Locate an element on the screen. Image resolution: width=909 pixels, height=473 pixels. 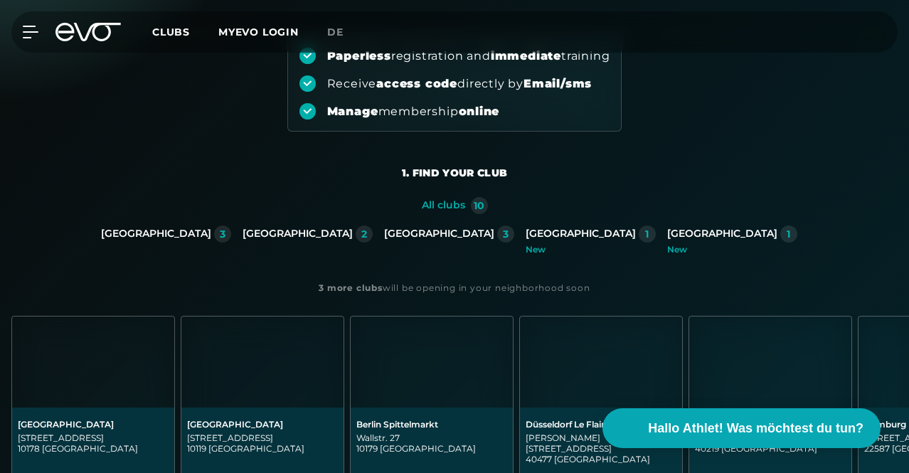
span: de is located at coordinates (335, 32).